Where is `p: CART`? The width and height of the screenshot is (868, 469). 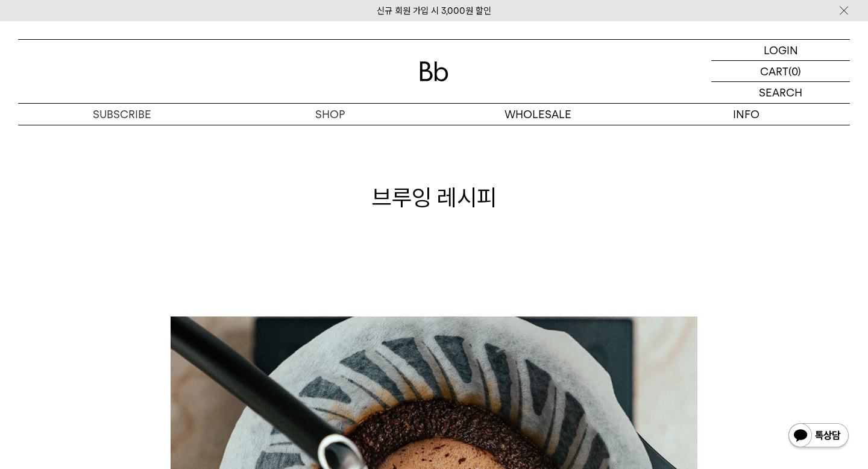
p: CART is located at coordinates (774, 71).